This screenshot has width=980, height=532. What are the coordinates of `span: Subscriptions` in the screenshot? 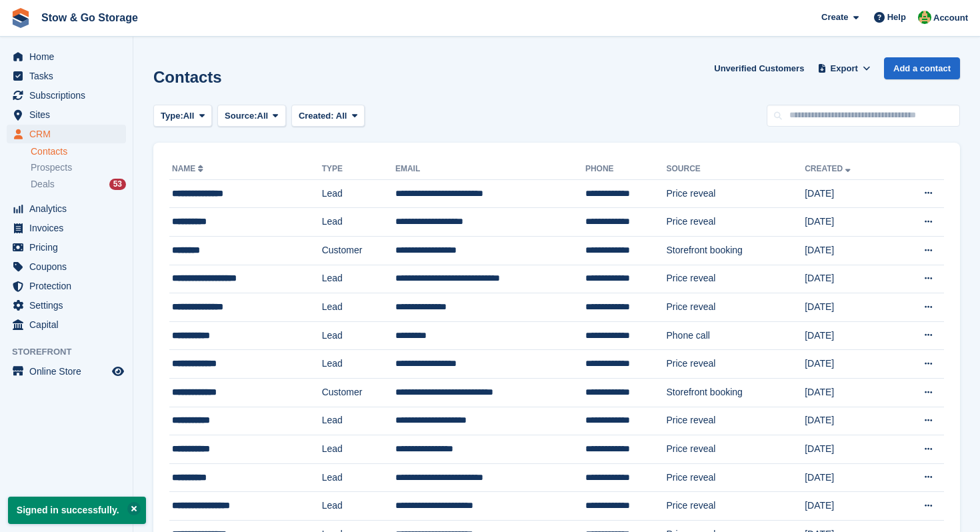 It's located at (69, 96).